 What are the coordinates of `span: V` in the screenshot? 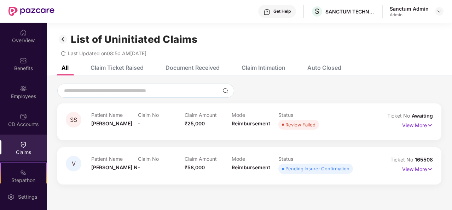 It's located at (73, 163).